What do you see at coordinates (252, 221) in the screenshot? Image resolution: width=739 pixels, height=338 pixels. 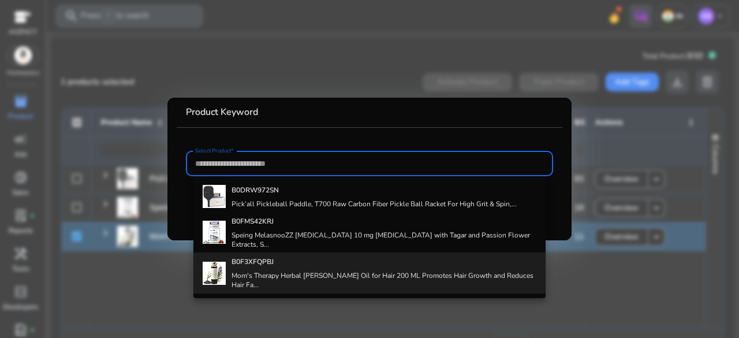 I see `b: B0FMS42KRJ` at bounding box center [252, 221].